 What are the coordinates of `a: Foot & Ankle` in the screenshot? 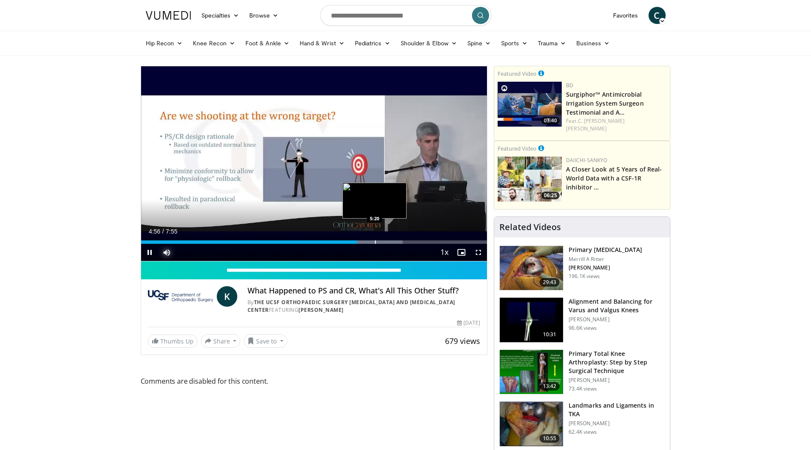 It's located at (267, 43).